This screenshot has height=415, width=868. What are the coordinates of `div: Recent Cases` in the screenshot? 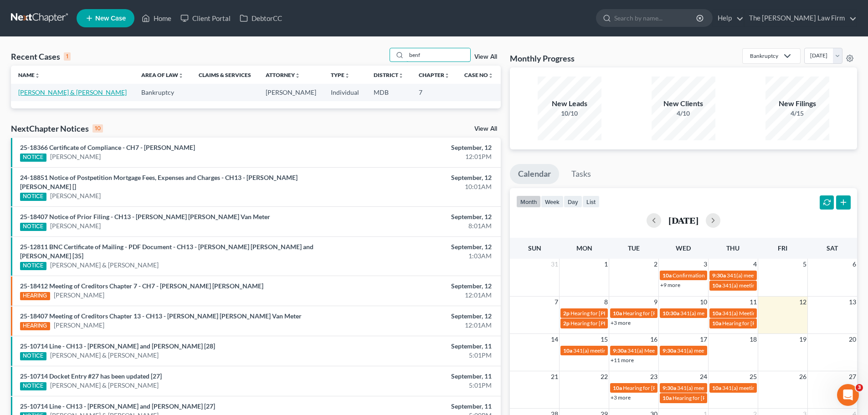 It's located at (41, 56).